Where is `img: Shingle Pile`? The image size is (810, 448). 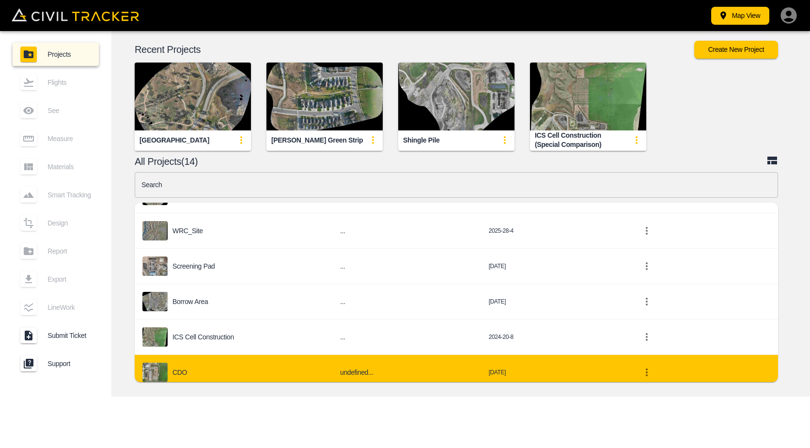 img: Shingle Pile is located at coordinates (456, 96).